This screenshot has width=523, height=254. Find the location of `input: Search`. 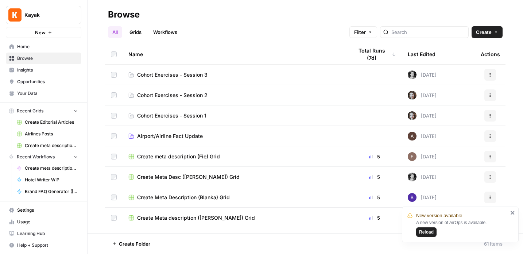

input: Search is located at coordinates (428, 32).